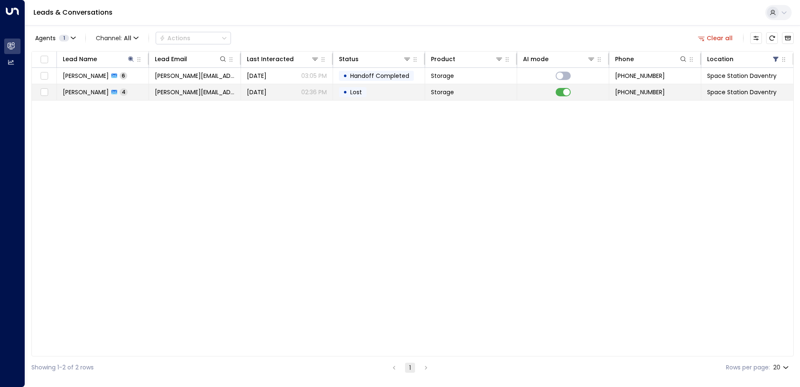  Describe the element at coordinates (640, 76) in the screenshot. I see `span: +447922817388` at that location.